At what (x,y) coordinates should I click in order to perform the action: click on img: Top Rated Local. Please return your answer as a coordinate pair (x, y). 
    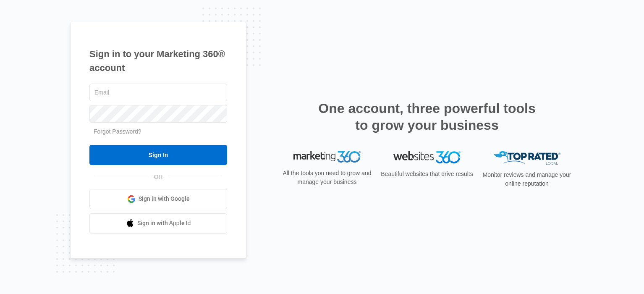
    Looking at the image, I should click on (526, 158).